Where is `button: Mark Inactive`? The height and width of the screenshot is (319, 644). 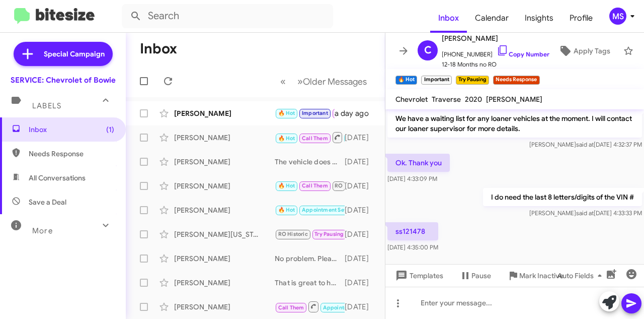
button: Mark Inactive is located at coordinates (535, 276).